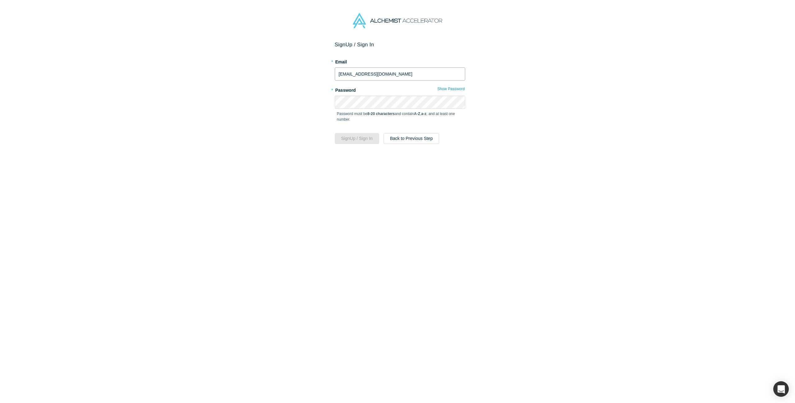  What do you see at coordinates (412, 138) in the screenshot?
I see `button: Back to Previous Step` at bounding box center [412, 138].